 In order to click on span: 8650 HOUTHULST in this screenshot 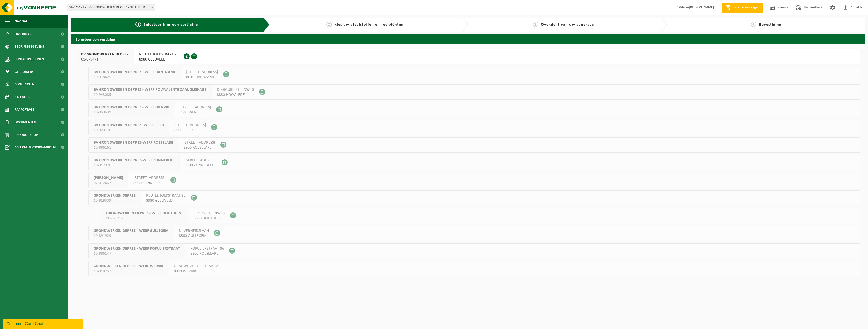, I will do `click(209, 218)`.